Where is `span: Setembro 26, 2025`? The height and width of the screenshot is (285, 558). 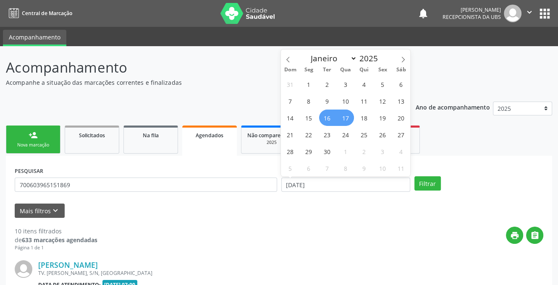
span: Setembro 26, 2025 is located at coordinates (383, 134).